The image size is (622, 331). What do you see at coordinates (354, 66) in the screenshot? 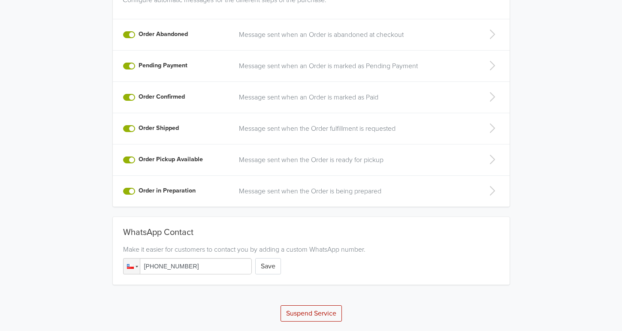
I see `a: Message sent when an Order is marked as Pending Payment` at bounding box center [354, 66].